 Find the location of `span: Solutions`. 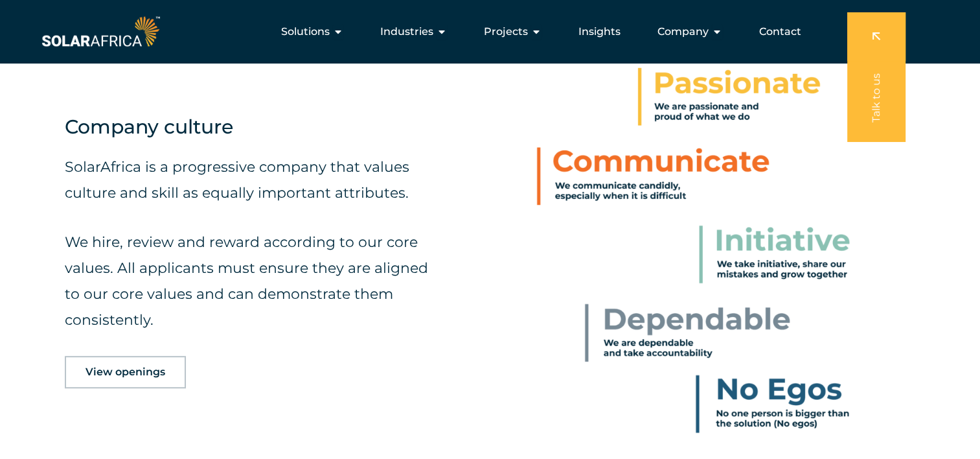

span: Solutions is located at coordinates (305, 31).